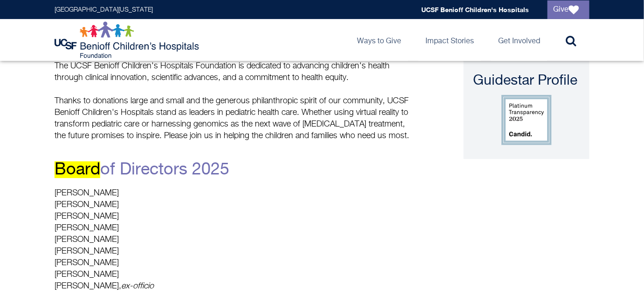  What do you see at coordinates (568, 10) in the screenshot?
I see `a: Give` at bounding box center [568, 10].